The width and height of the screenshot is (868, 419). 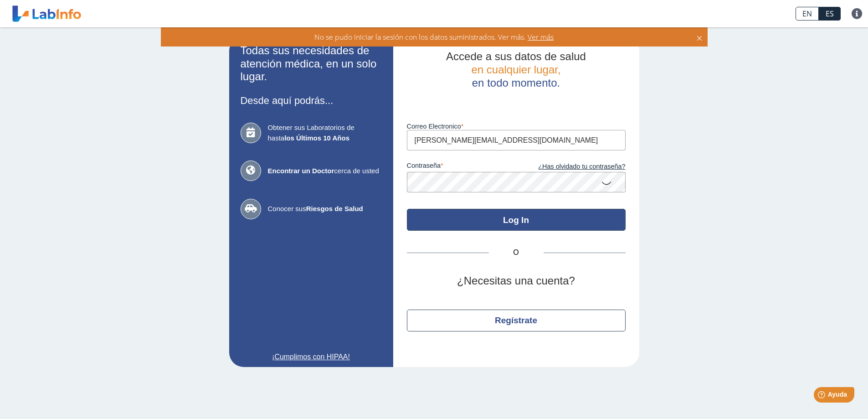 What do you see at coordinates (807, 14) in the screenshot?
I see `a: EN` at bounding box center [807, 14].